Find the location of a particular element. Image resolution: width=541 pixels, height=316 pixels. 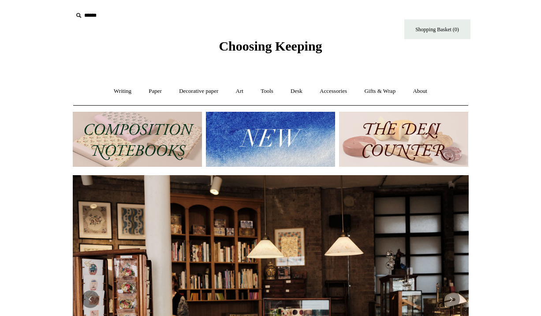

span: Choosing Keeping is located at coordinates (270, 46).